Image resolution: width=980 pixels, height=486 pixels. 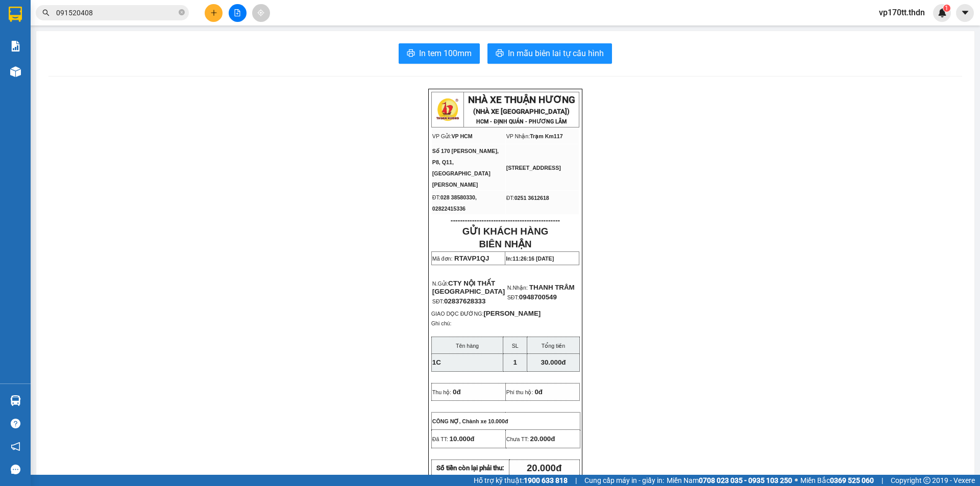 I want to click on button: file-add, so click(x=237, y=12).